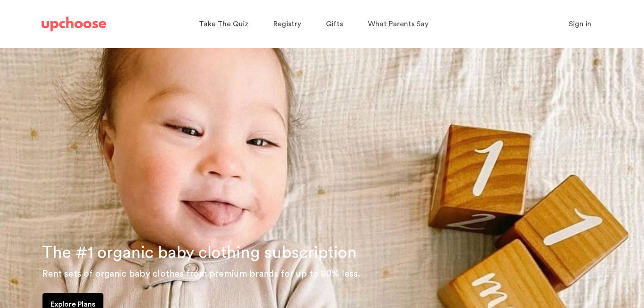 This screenshot has width=644, height=308. I want to click on button: Sign in, so click(580, 24).